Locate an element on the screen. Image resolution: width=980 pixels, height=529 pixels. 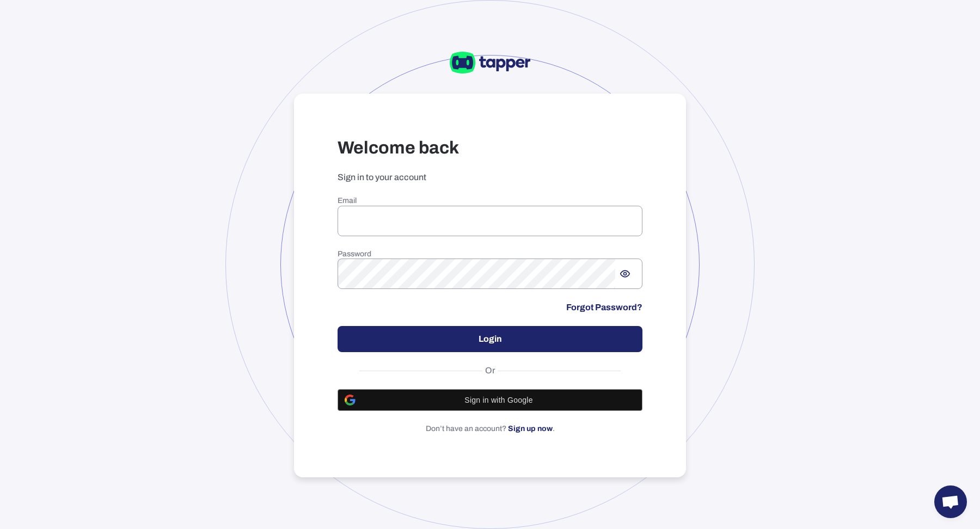
button: Show password is located at coordinates (626, 274).